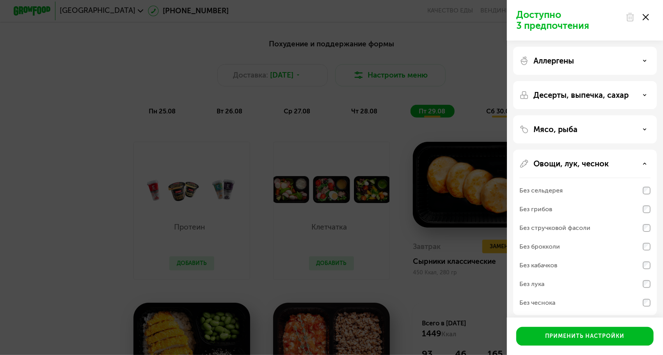 Image resolution: width=663 pixels, height=355 pixels. Describe the element at coordinates (540, 247) in the screenshot. I see `div: Без брокколи` at that location.